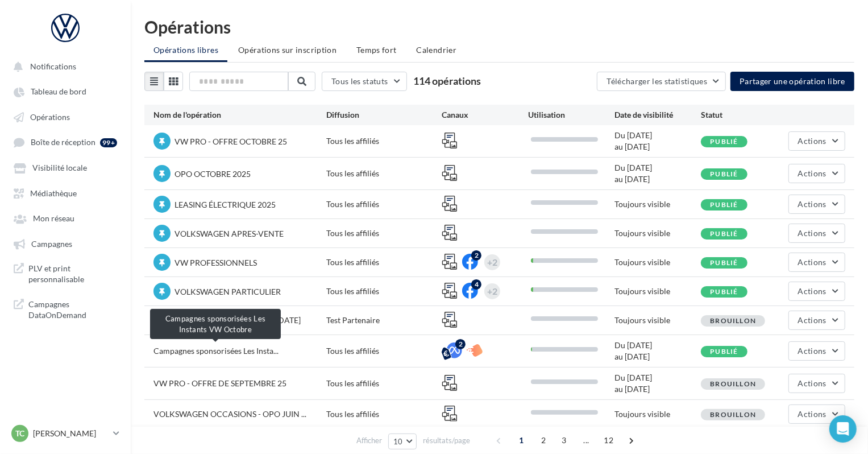  Describe the element at coordinates (658, 115) in the screenshot. I see `div: Date de visibilité` at that location.